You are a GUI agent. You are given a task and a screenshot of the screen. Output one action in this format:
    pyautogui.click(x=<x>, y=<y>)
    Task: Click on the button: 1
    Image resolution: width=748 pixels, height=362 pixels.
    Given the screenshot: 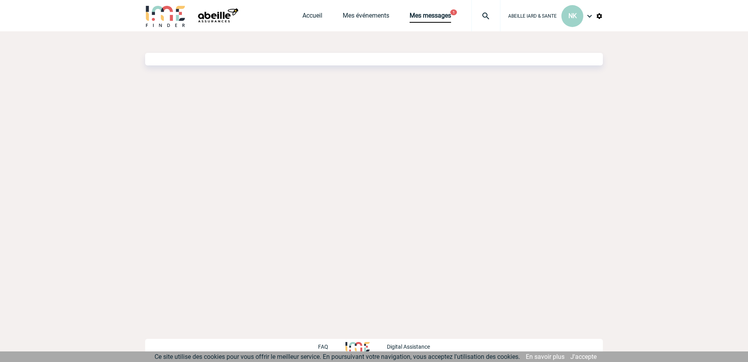 What is the action you would take?
    pyautogui.click(x=454, y=12)
    